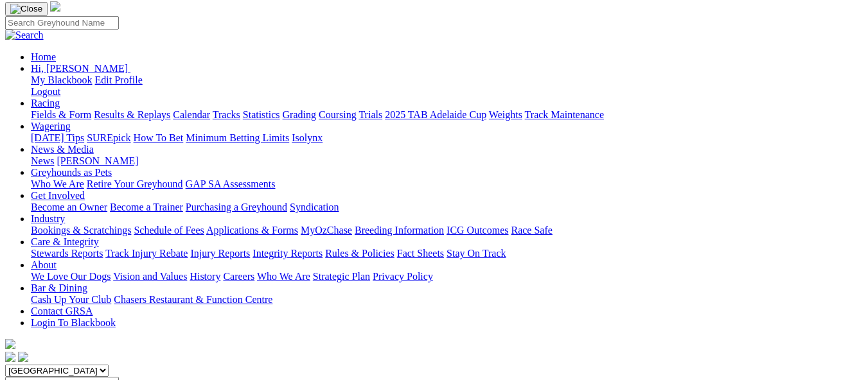 Image resolution: width=868 pixels, height=380 pixels. I want to click on a: Stewards Reports, so click(66, 252).